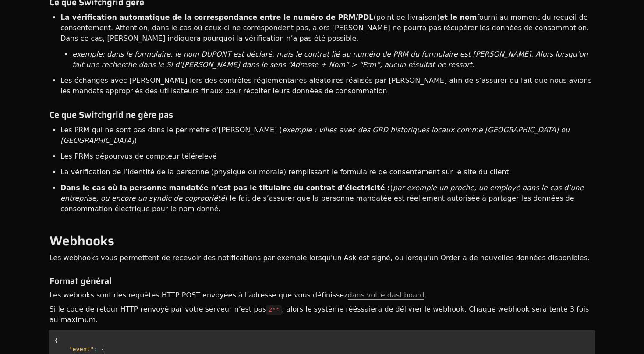  Describe the element at coordinates (386, 295) in the screenshot. I see `a: dans votre dashboard` at that location.